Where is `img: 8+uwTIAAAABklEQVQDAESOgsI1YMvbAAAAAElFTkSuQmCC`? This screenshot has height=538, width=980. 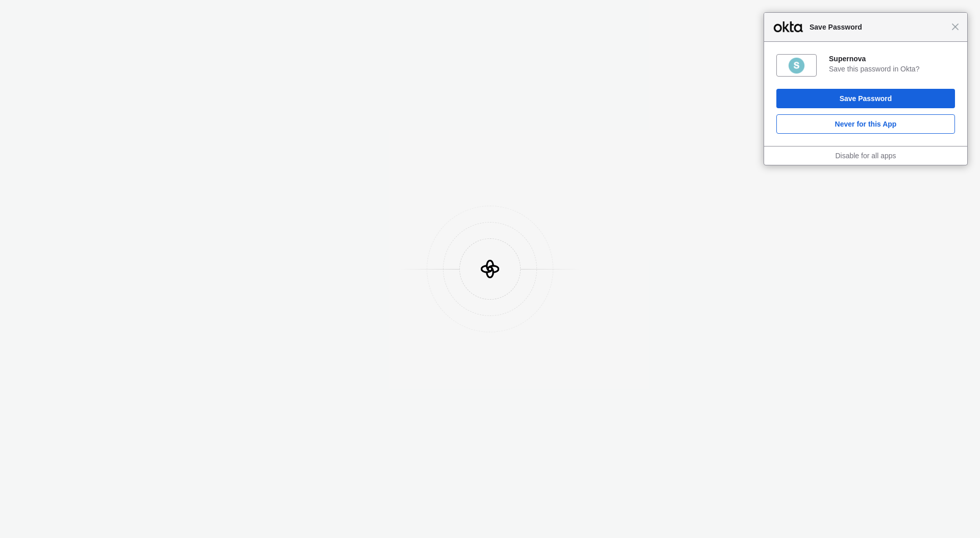
img: 8+uwTIAAAABklEQVQDAESOgsI1YMvbAAAAAElFTkSuQmCC is located at coordinates (796, 66).